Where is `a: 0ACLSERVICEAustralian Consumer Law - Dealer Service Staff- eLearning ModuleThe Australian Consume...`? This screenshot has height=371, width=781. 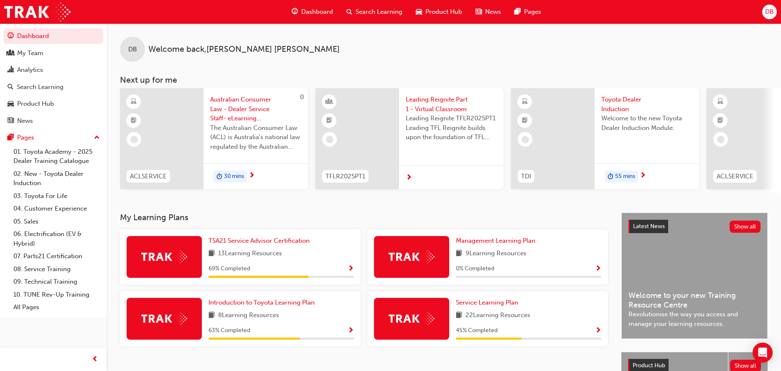 a: 0ACLSERVICEAustralian Consumer Law - Dealer Service Staff- eLearning ModuleThe Australian Consume... is located at coordinates (214, 139).